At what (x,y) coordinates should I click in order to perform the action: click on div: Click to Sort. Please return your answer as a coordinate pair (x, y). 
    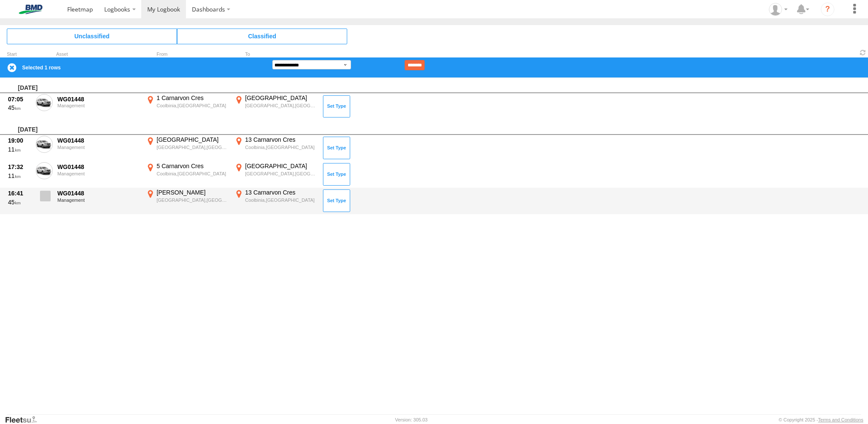
    Looking at the image, I should click on (19, 54).